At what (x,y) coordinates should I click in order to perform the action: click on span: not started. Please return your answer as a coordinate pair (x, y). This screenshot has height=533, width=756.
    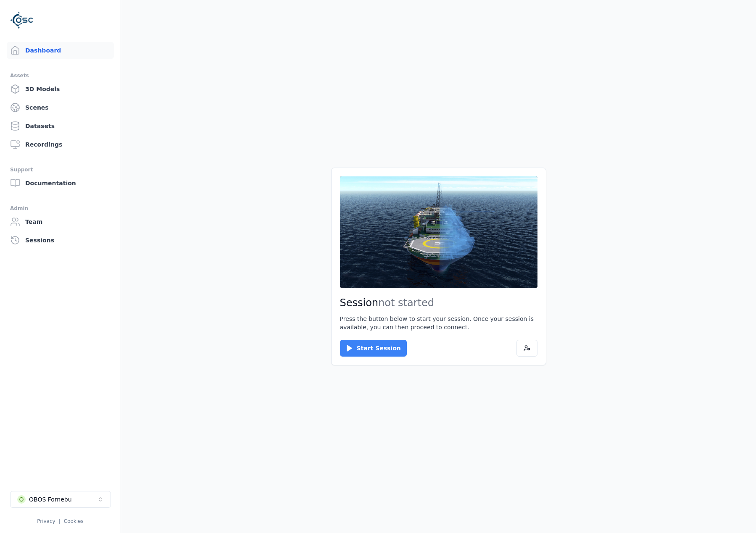
    Looking at the image, I should click on (406, 303).